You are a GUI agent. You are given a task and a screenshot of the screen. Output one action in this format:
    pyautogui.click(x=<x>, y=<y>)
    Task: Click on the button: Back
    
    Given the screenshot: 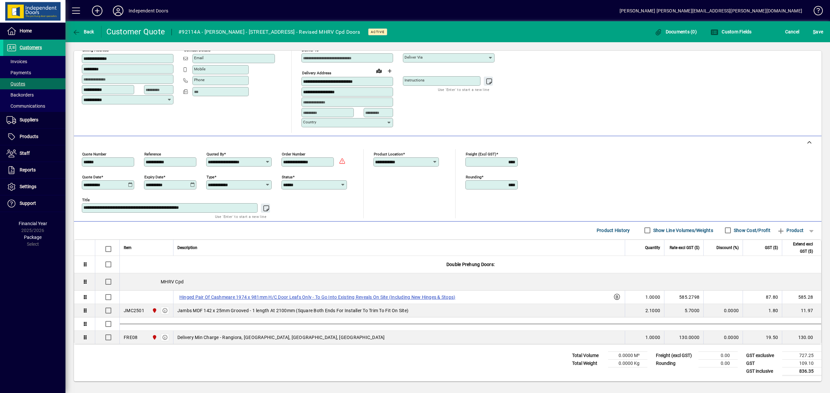 What is the action you would take?
    pyautogui.click(x=83, y=32)
    